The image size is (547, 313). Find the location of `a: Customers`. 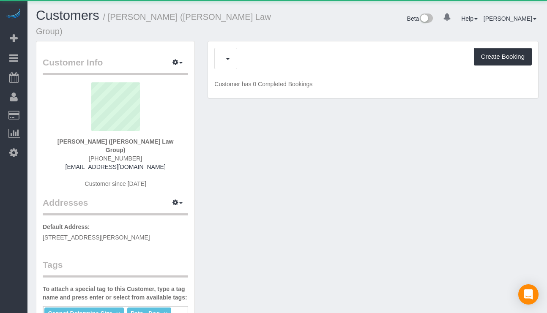

a: Customers is located at coordinates (68, 15).